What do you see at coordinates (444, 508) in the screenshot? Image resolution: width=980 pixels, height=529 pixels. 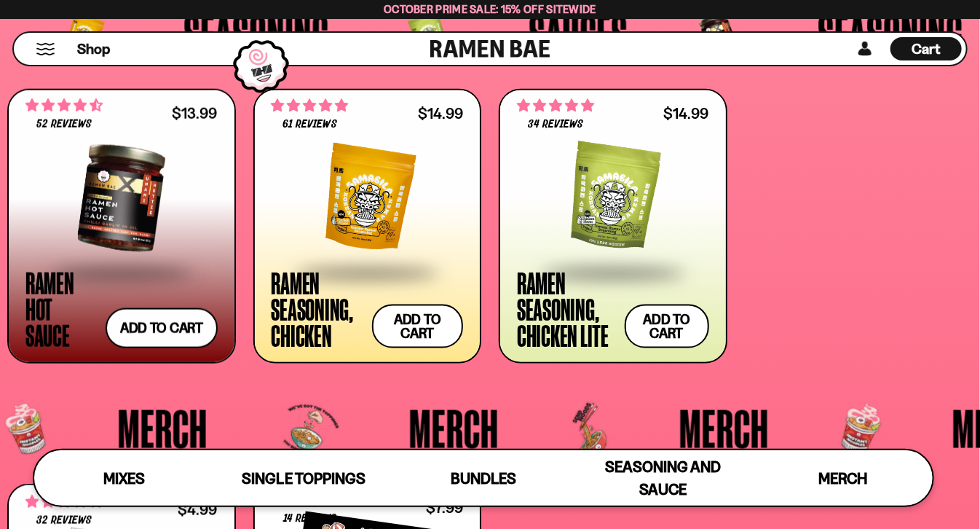 I see `div: $7.99` at bounding box center [444, 508].